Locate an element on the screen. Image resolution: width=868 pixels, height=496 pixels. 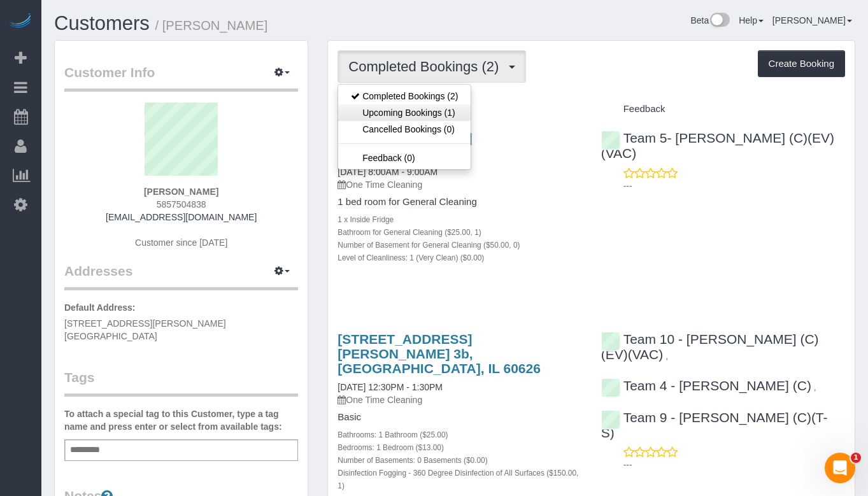
h4: Feedback is located at coordinates (722, 109).